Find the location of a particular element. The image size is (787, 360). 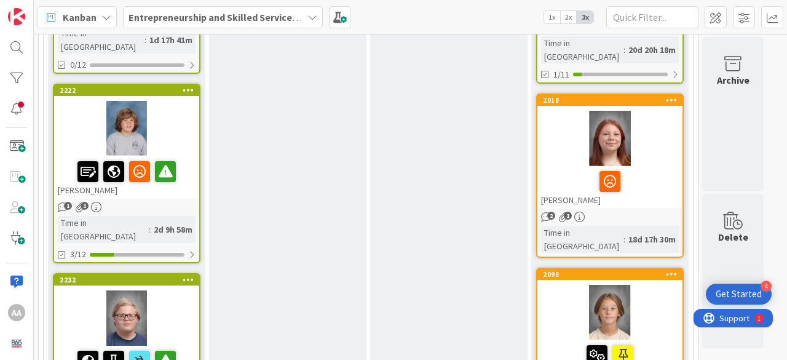

input: Quick Filter... is located at coordinates (652, 17).